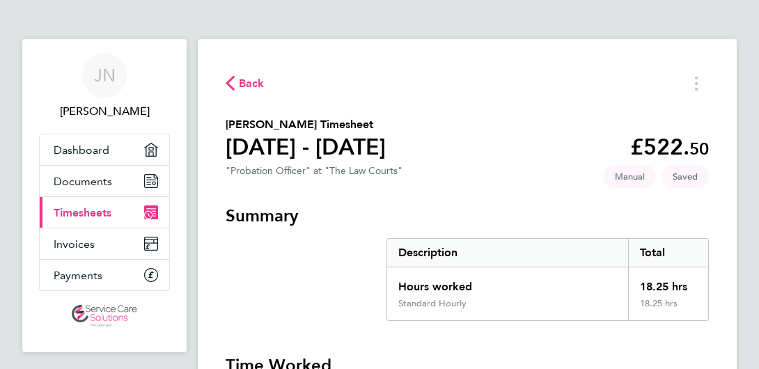 The width and height of the screenshot is (759, 369). What do you see at coordinates (507, 283) in the screenshot?
I see `div: Hours worked` at bounding box center [507, 283].